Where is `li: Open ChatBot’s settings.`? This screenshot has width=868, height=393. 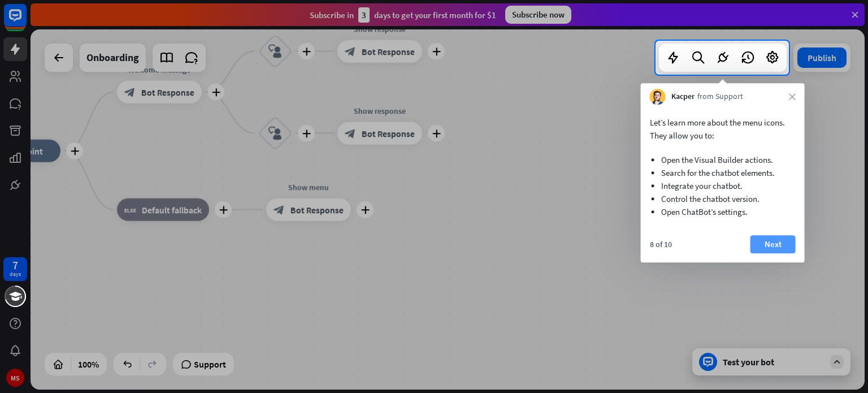
li: Open ChatBot’s settings. is located at coordinates (723, 212).